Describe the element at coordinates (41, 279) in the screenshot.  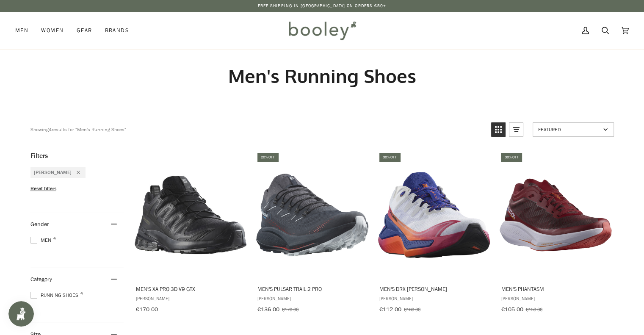
I see `span: Category` at that location.